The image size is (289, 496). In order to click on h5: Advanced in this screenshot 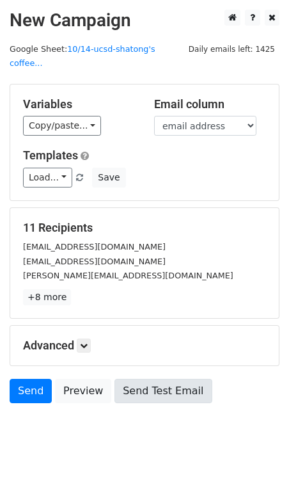, I will do `click(145, 346)`.